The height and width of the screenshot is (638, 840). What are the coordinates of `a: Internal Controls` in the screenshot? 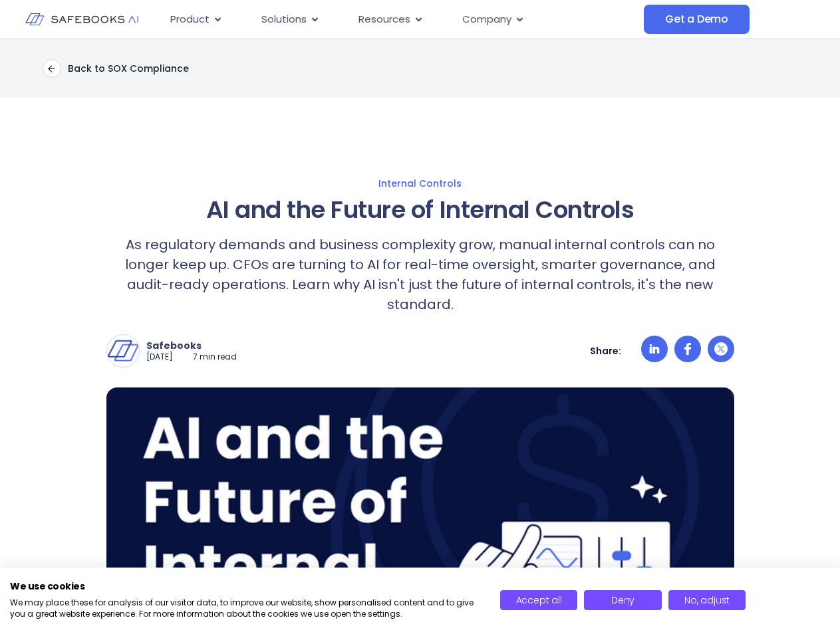 It's located at (420, 184).